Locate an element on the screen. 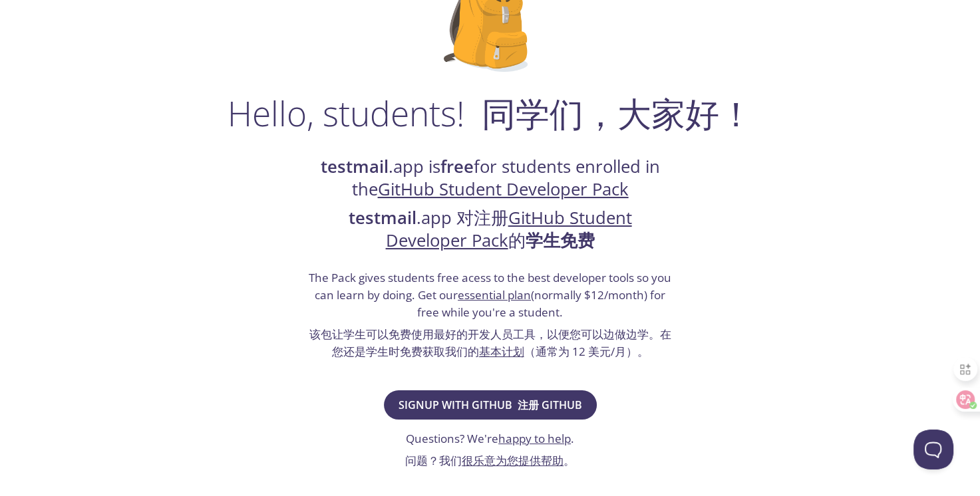  strong: 学生免费 is located at coordinates (560, 240).